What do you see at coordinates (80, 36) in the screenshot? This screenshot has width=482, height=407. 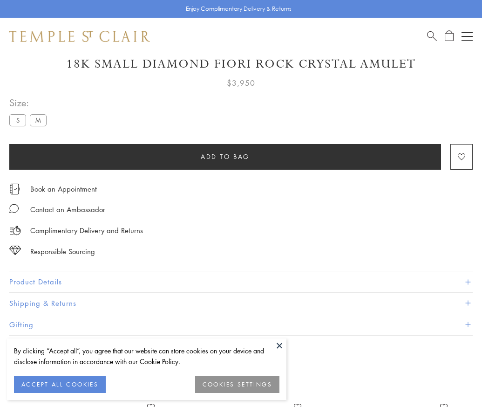 I see `img: Temple St. Clair` at bounding box center [80, 36].